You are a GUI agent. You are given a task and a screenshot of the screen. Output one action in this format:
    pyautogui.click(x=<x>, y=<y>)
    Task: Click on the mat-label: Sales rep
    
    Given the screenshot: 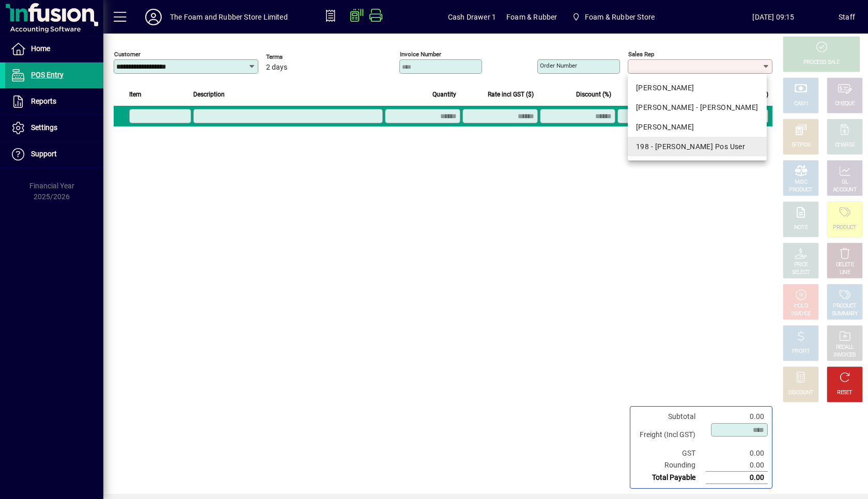 What is the action you would take?
    pyautogui.click(x=641, y=54)
    